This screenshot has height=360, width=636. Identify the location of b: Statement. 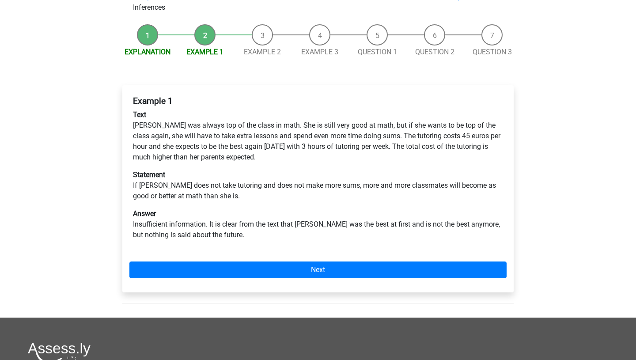
(149, 175).